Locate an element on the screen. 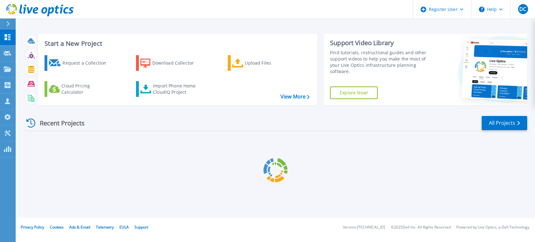 This screenshot has width=535, height=242. div: Import Phone Home CloudIQ Project is located at coordinates (178, 89).